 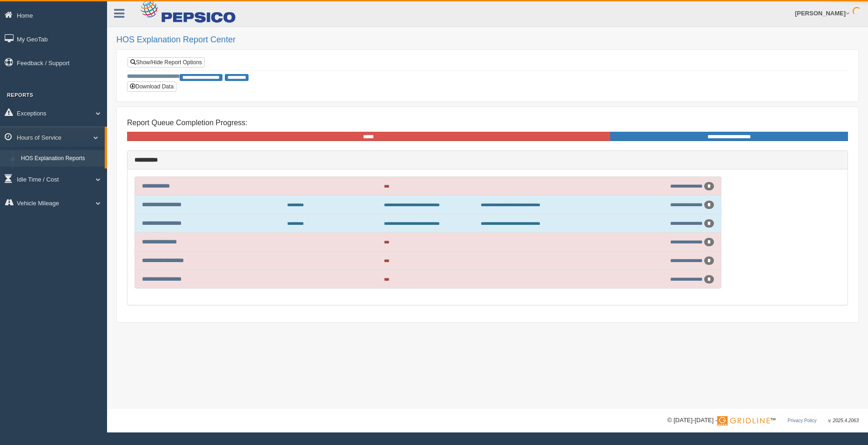 I want to click on a: Privacy Policy, so click(x=802, y=421).